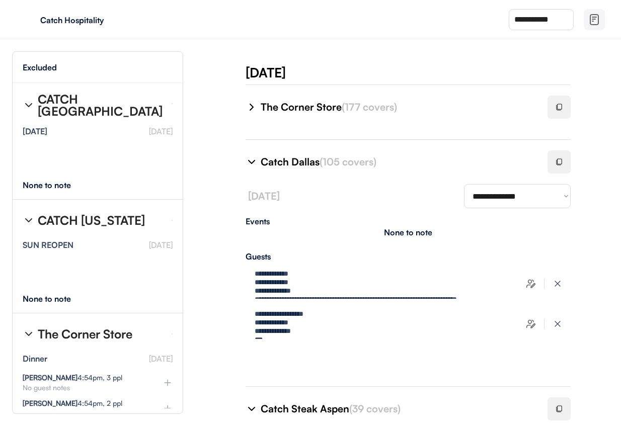 The width and height of the screenshot is (621, 431). Describe the element at coordinates (347, 161) in the screenshot. I see `font: (105 covers)` at that location.